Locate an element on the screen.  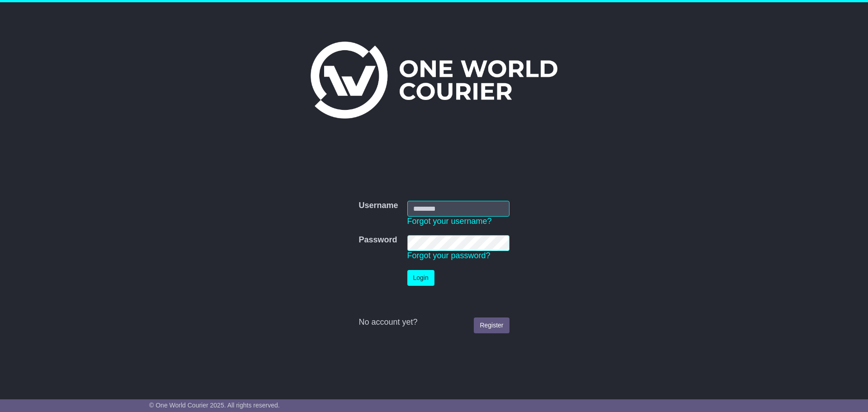
label: Password is located at coordinates (377, 240).